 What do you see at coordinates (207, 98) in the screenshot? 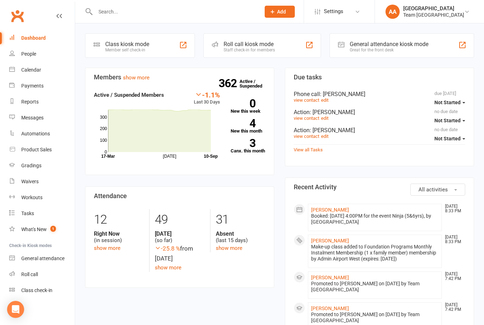
I see `div: Last 30 Days` at bounding box center [207, 98].